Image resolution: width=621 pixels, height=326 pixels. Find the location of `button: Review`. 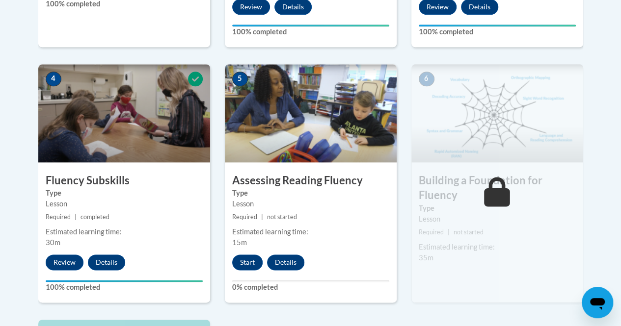

button: Review is located at coordinates (64, 262).